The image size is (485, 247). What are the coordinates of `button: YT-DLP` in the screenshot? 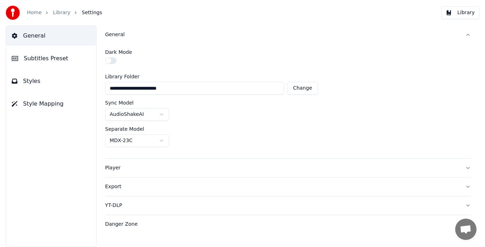 It's located at (288, 206).